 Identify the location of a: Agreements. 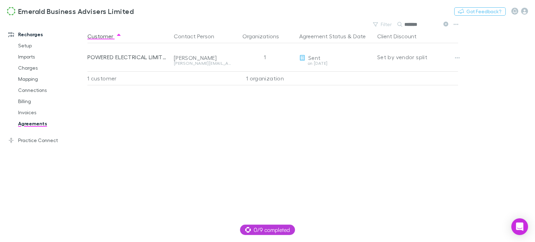
(51, 124).